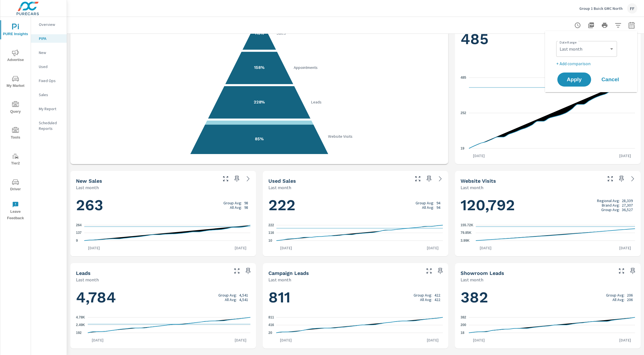 The height and width of the screenshot is (355, 644). I want to click on text: Leads, so click(316, 102).